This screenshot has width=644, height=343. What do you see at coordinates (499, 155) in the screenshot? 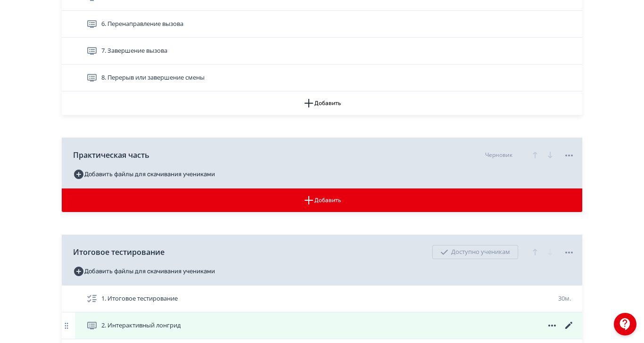
I see `div: Черновик` at bounding box center [499, 155].